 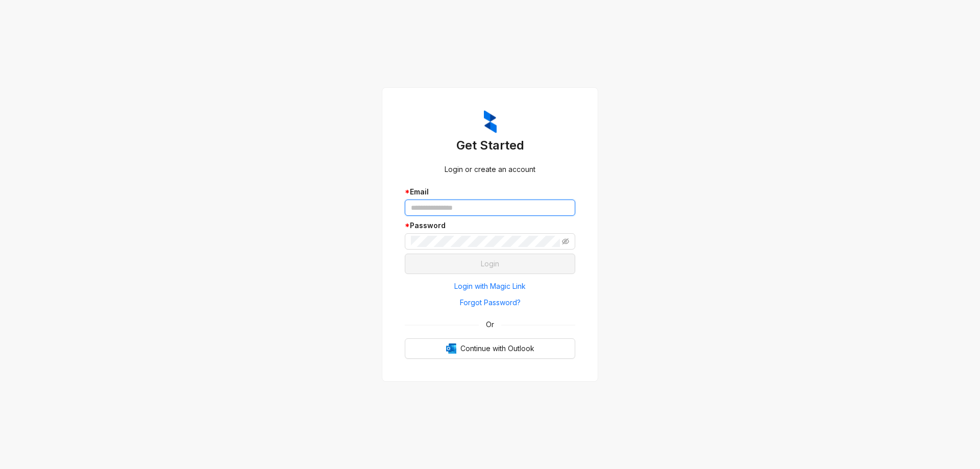 I want to click on span: Continue with Outlook, so click(x=497, y=349).